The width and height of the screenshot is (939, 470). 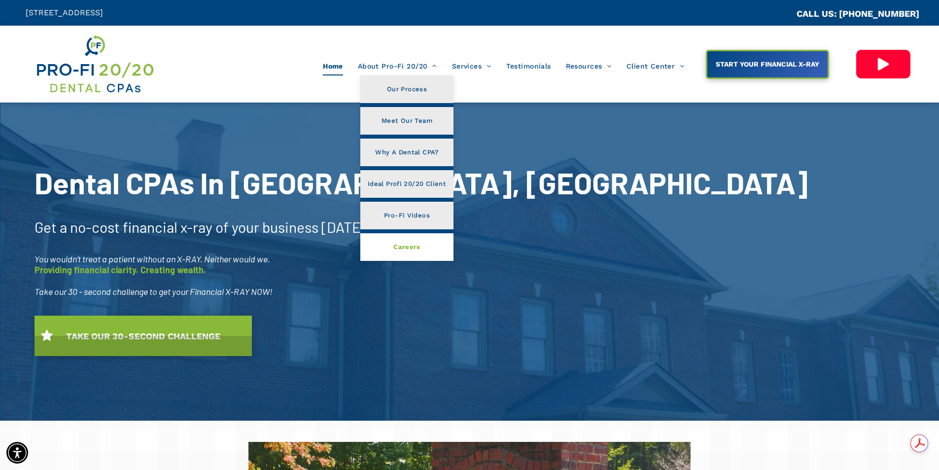 I want to click on span: Get a, so click(x=51, y=227).